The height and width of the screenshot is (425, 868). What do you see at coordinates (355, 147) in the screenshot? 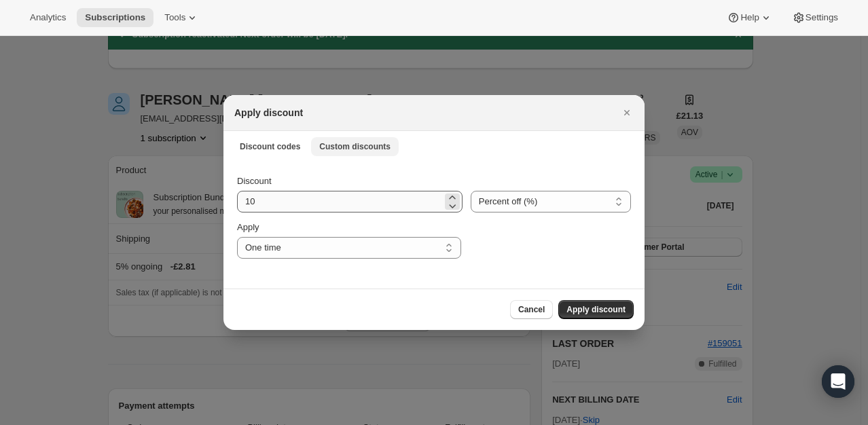
I see `span: Custom discounts` at bounding box center [355, 147].